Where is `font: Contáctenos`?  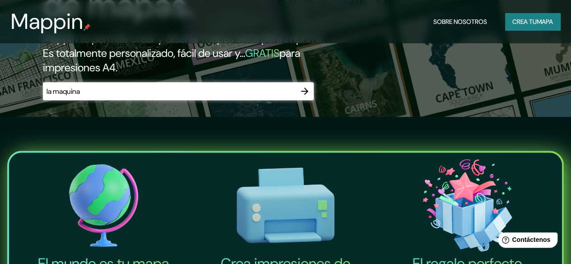 font: Contáctenos is located at coordinates (40, 11).